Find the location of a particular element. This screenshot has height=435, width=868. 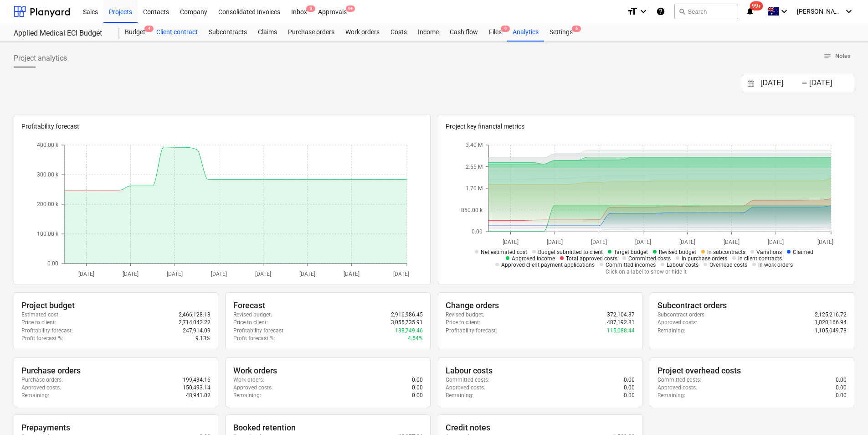

button: Interact with the calendar and add the check-in date for your trip. is located at coordinates (751, 83).